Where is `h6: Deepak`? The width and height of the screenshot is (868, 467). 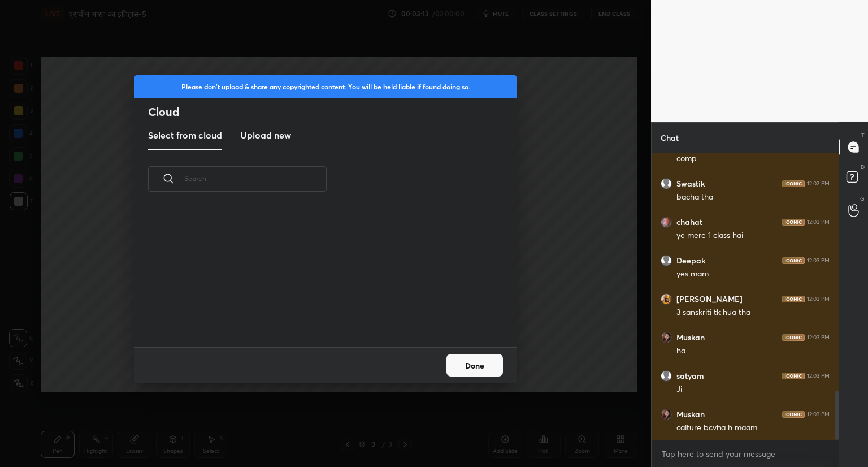
h6: Deepak is located at coordinates (690, 260).